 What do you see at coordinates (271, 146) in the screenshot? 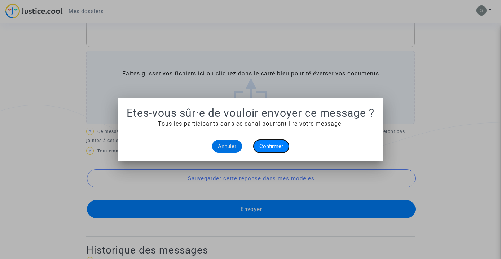
I see `span: Confirmer` at bounding box center [271, 146].